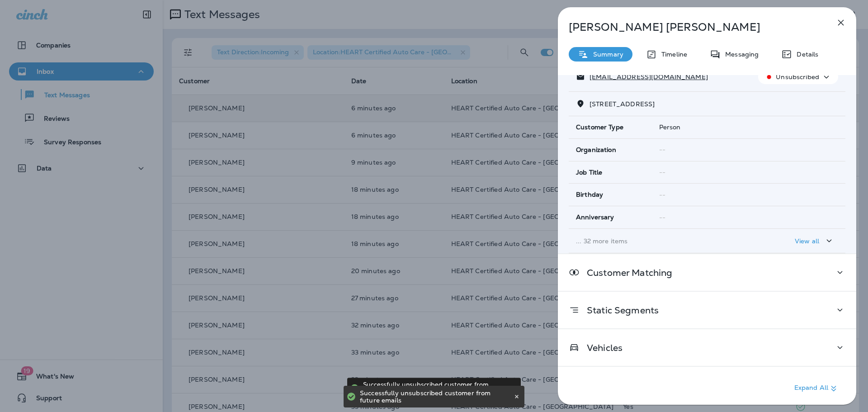 The width and height of the screenshot is (868, 412). Describe the element at coordinates (807, 241) in the screenshot. I see `p: View all` at that location.